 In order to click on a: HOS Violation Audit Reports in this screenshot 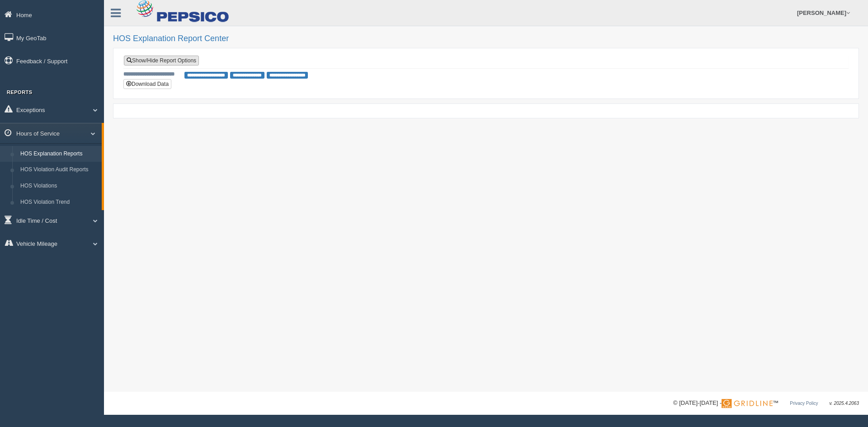, I will do `click(59, 170)`.